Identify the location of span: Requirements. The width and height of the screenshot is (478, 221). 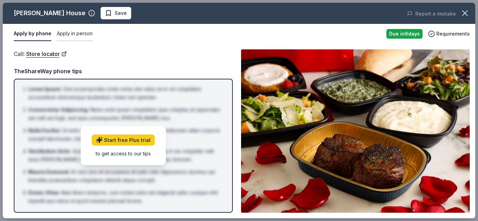
(453, 34).